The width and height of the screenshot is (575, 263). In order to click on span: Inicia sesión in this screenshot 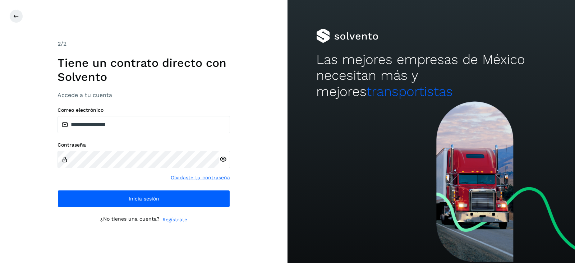, I will do `click(144, 199)`.